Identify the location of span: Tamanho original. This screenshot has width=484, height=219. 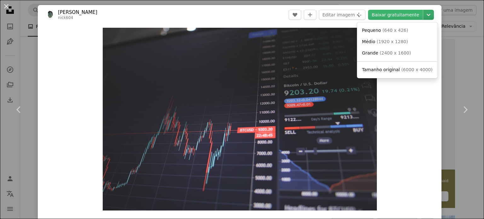
(381, 70).